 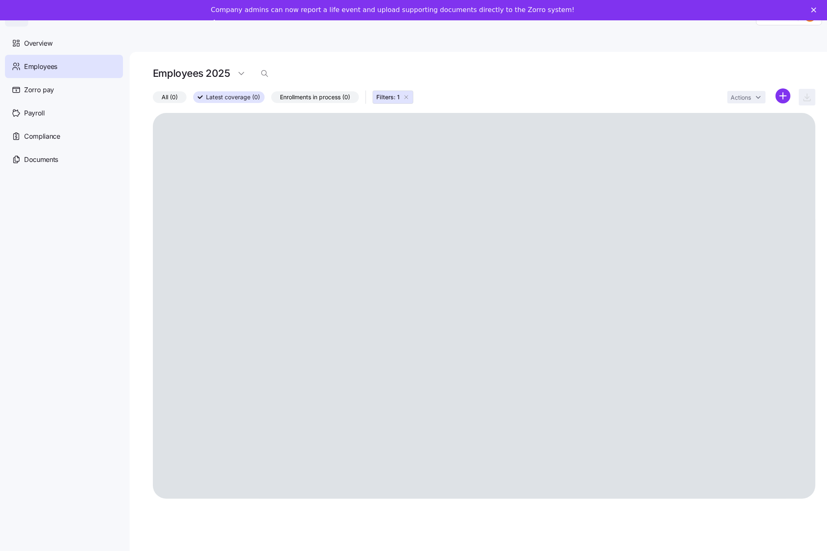 What do you see at coordinates (315, 97) in the screenshot?
I see `span: Enrollments in process (0)` at bounding box center [315, 97].